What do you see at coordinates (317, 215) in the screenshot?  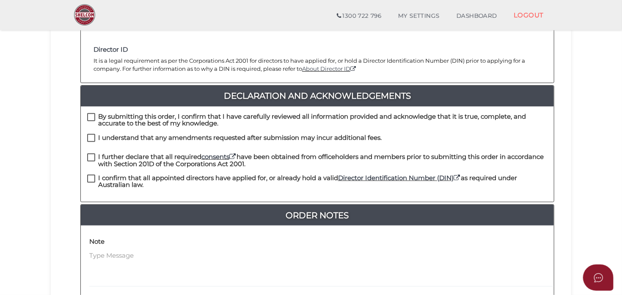 I see `a: Order Notes` at bounding box center [317, 215].